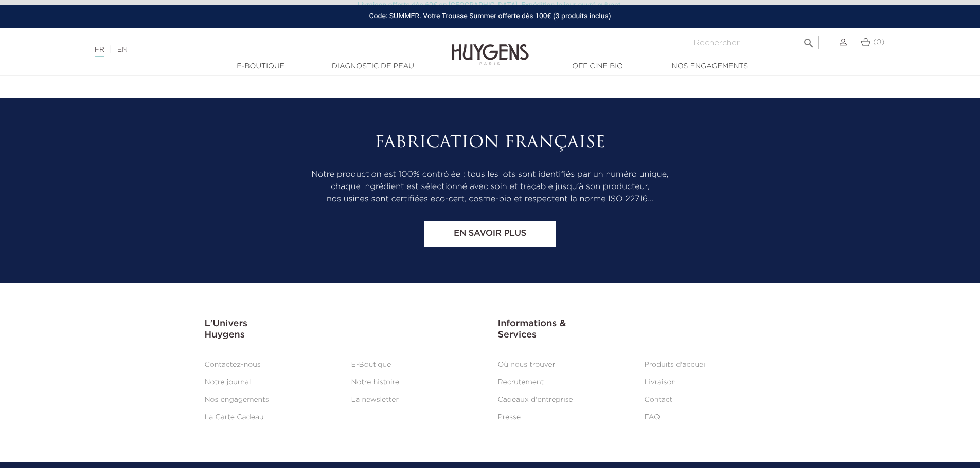 Image resolution: width=980 pixels, height=468 pixels. Describe the element at coordinates (536, 400) in the screenshot. I see `a: Cadeaux d'entreprise` at that location.